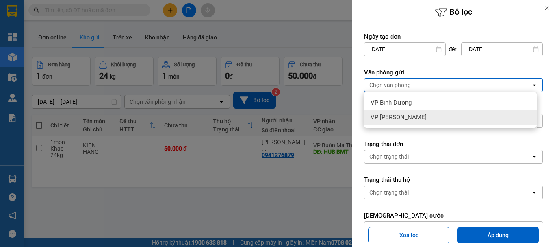  I want to click on label: Ngày tạo đơn, so click(454, 37).